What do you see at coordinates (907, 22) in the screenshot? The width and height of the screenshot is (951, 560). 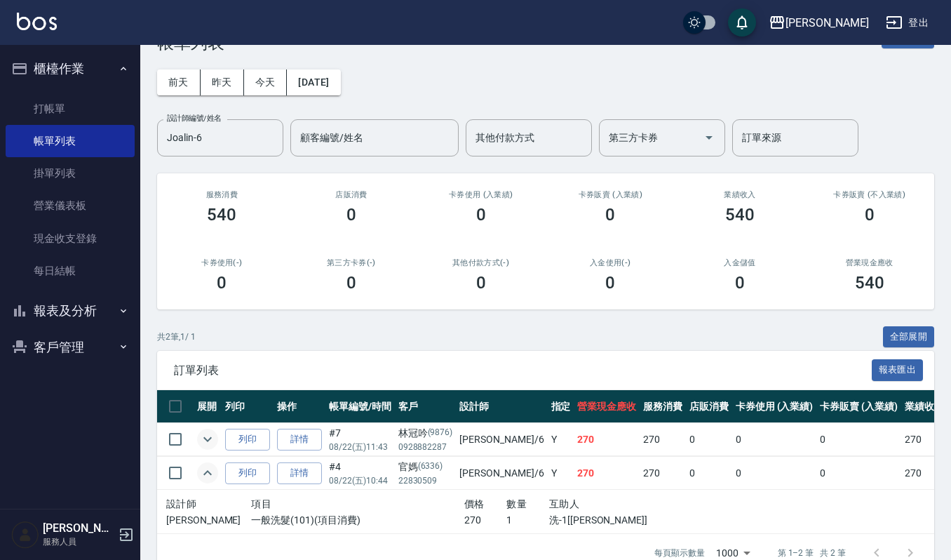 I see `button: 登出` at bounding box center [907, 22].